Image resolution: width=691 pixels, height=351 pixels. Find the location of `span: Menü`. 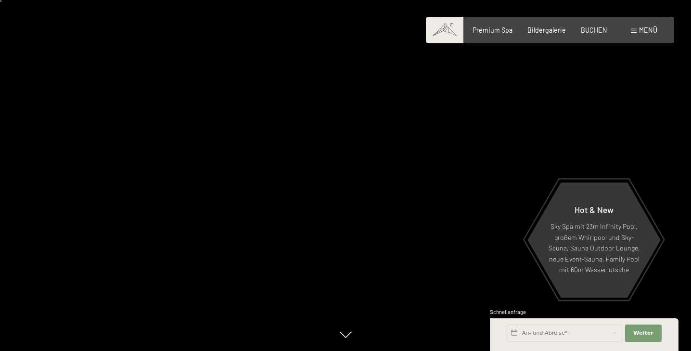

span: Menü is located at coordinates (648, 30).